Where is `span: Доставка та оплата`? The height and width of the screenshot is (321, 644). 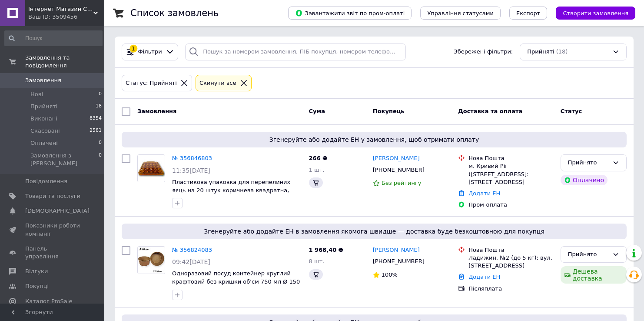 span: Доставка та оплата is located at coordinates (490, 111).